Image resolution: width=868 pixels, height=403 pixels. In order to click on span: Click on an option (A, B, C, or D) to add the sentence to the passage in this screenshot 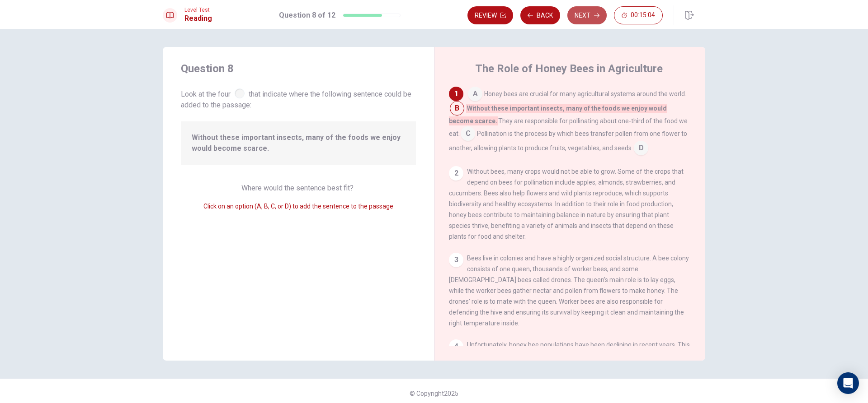, I will do `click(299, 207)`.